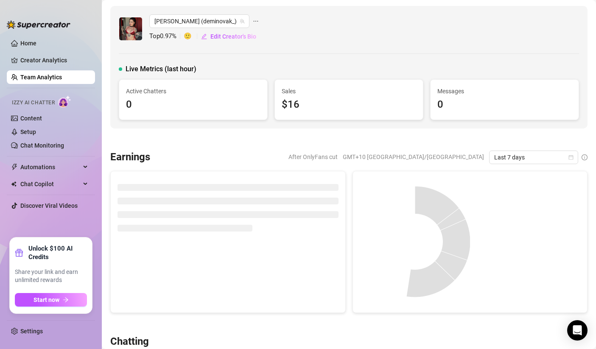  What do you see at coordinates (348, 105) in the screenshot?
I see `div: $16` at bounding box center [348, 105].